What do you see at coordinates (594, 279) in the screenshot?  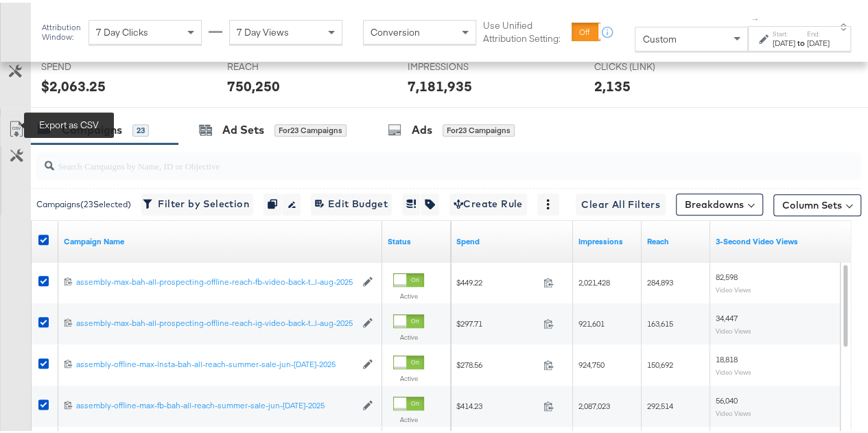 I see `span: 2,021,428` at bounding box center [594, 279].